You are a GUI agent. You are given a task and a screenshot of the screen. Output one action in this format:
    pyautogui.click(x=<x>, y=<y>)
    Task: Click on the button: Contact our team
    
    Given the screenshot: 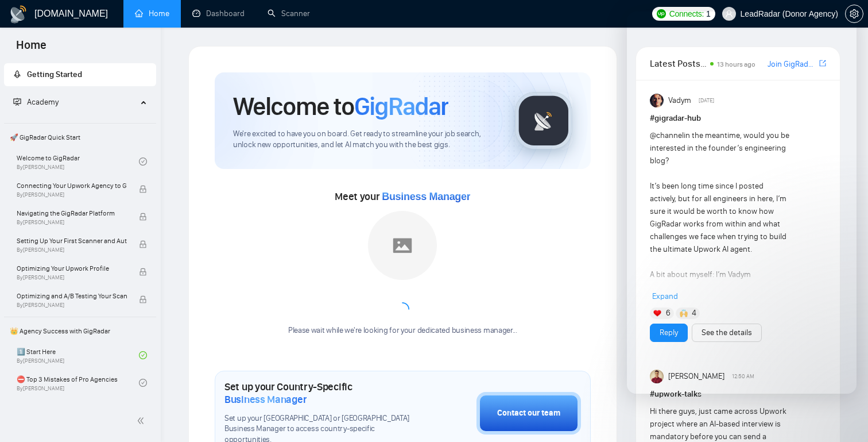 What is the action you would take?
    pyautogui.click(x=528, y=413)
    